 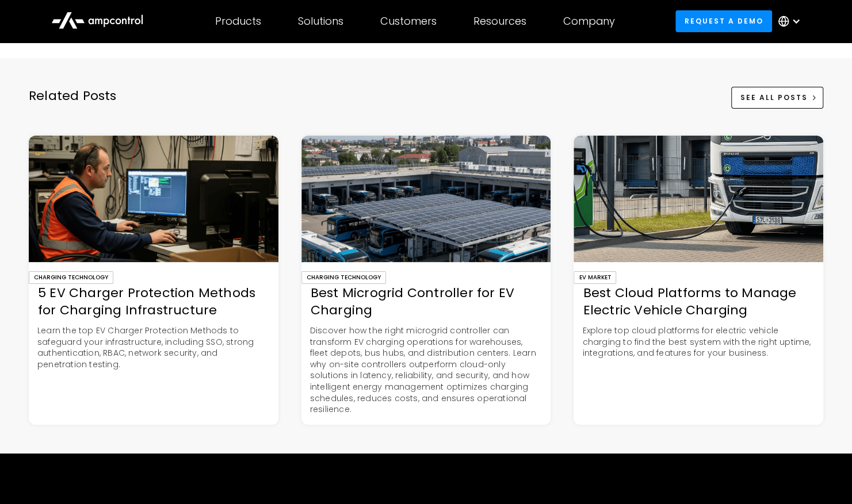 What do you see at coordinates (320, 22) in the screenshot?
I see `div: Solutions` at bounding box center [320, 22].